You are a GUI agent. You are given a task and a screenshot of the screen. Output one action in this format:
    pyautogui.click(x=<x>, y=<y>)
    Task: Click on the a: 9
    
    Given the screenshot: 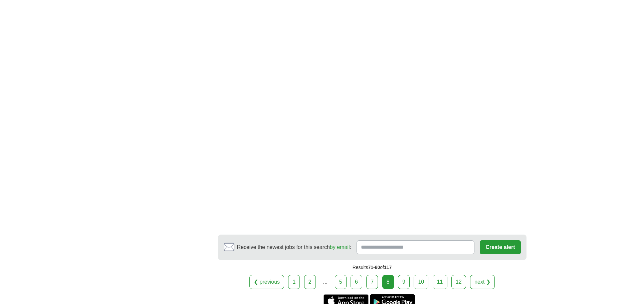 What is the action you would take?
    pyautogui.click(x=404, y=282)
    